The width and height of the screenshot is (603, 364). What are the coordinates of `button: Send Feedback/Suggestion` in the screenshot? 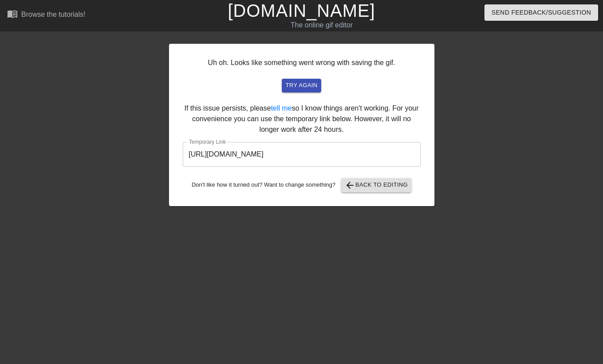 It's located at (541, 12).